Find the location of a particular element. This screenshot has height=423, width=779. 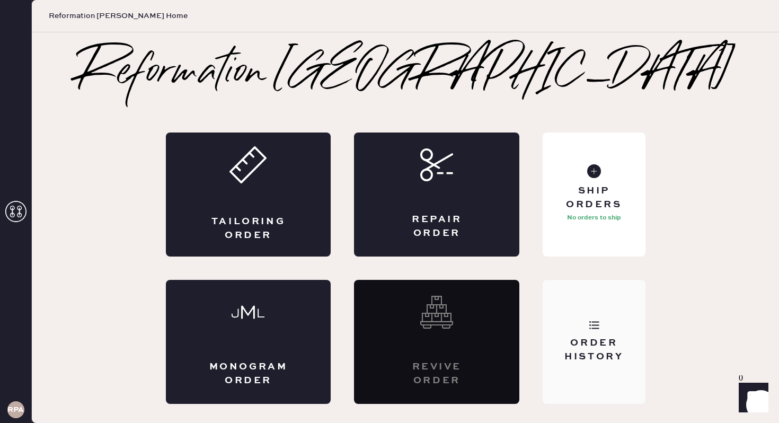

div: Tailoring Order is located at coordinates (248, 228).